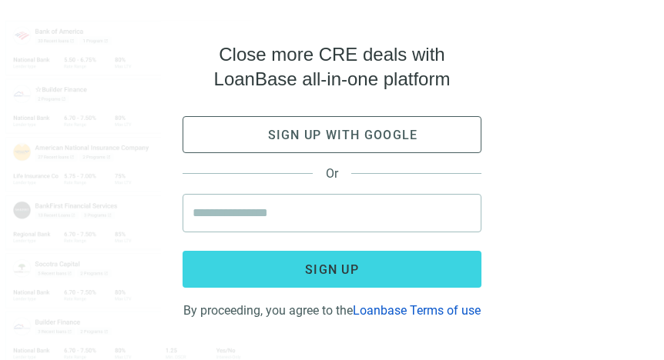 The height and width of the screenshot is (360, 664). What do you see at coordinates (332, 173) in the screenshot?
I see `span: Or` at bounding box center [332, 173].